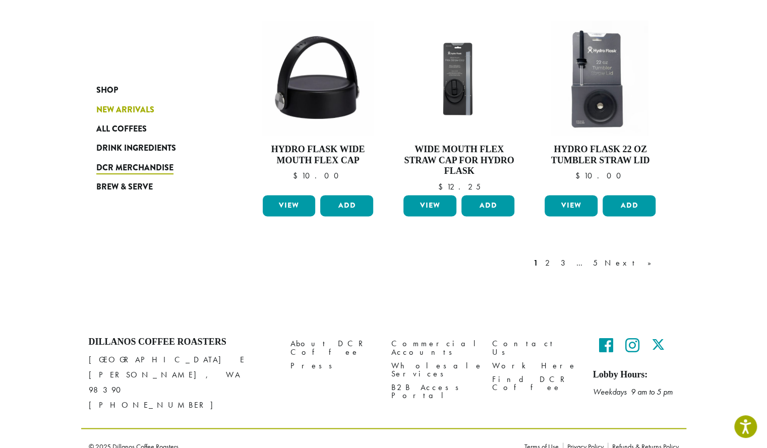 The image size is (767, 448). Describe the element at coordinates (565, 263) in the screenshot. I see `a: 3` at that location.